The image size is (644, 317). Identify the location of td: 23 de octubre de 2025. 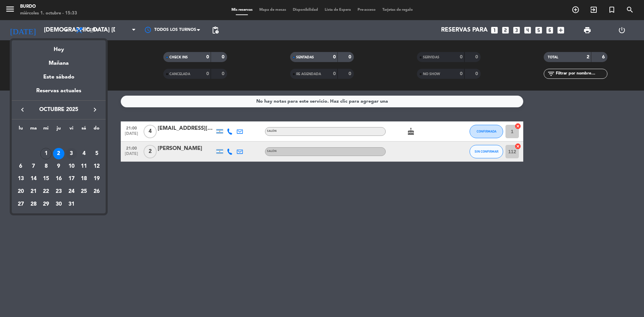
(59, 191).